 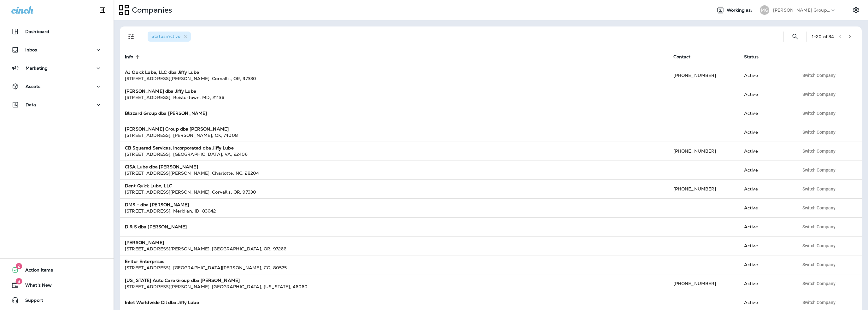 I want to click on p: Data, so click(x=31, y=104).